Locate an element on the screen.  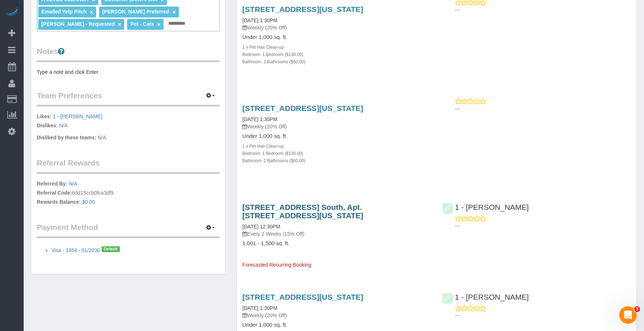
legend: Team Preferences is located at coordinates (128, 98).